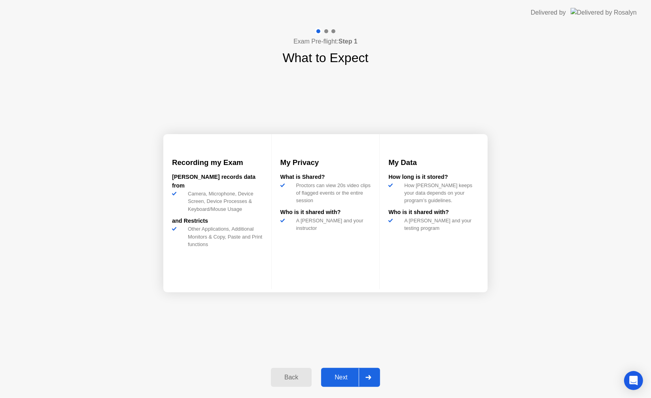 This screenshot has height=398, width=651. I want to click on div: Back, so click(291, 377).